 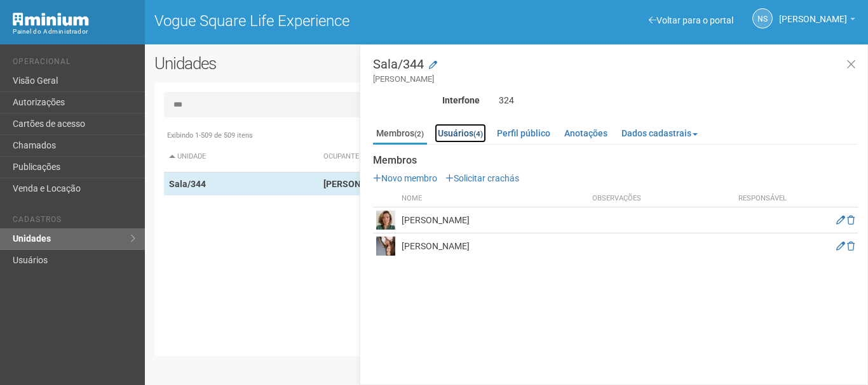 What do you see at coordinates (400, 134) in the screenshot?
I see `a: Membros(2)` at bounding box center [400, 134].